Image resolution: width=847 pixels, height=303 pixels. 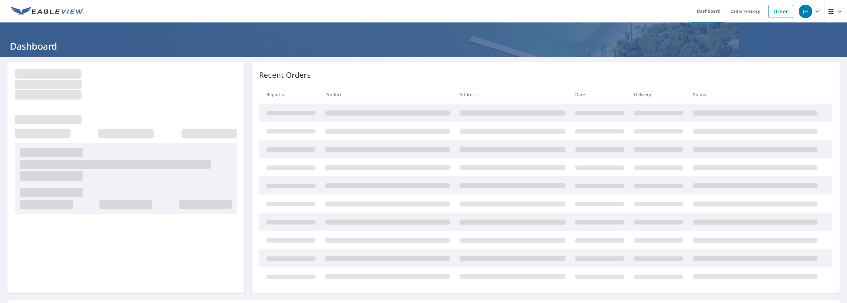 What do you see at coordinates (290, 94) in the screenshot?
I see `th: Report #` at bounding box center [290, 94].